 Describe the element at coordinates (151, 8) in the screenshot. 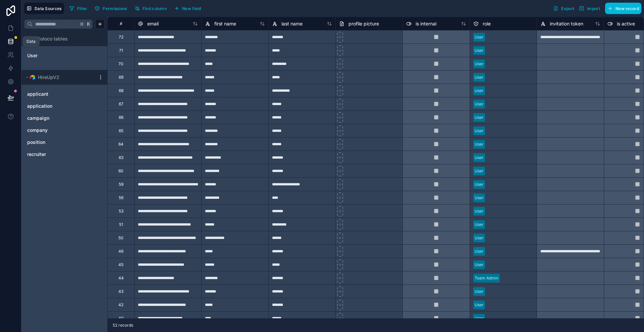

I see `button: Find column` at that location.